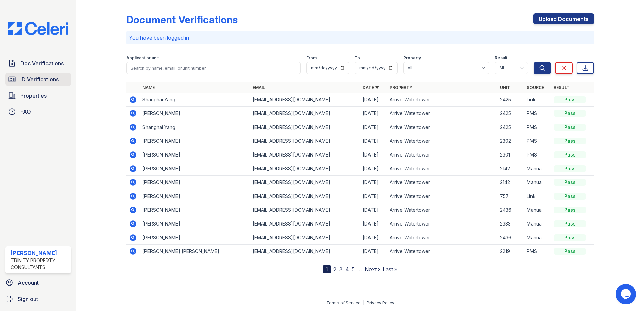  Describe the element at coordinates (357, 58) in the screenshot. I see `label: To` at that location.